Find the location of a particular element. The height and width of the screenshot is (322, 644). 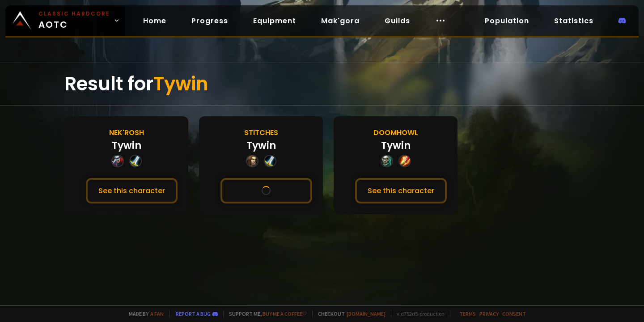

a: Statistics is located at coordinates (574, 20).